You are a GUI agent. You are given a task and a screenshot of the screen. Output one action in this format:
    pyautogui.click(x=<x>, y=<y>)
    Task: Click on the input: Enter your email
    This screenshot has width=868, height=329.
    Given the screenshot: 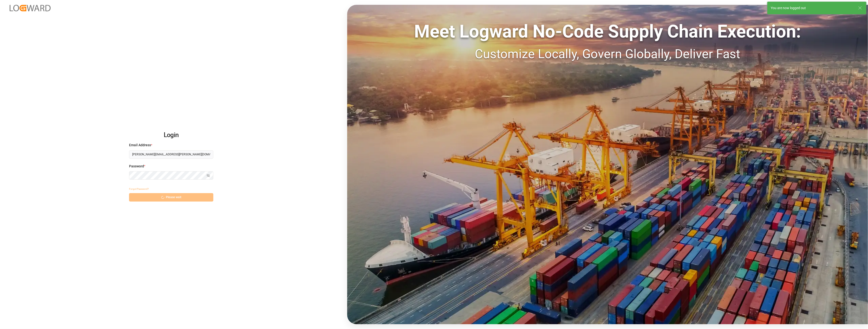 What is the action you would take?
    pyautogui.click(x=171, y=155)
    